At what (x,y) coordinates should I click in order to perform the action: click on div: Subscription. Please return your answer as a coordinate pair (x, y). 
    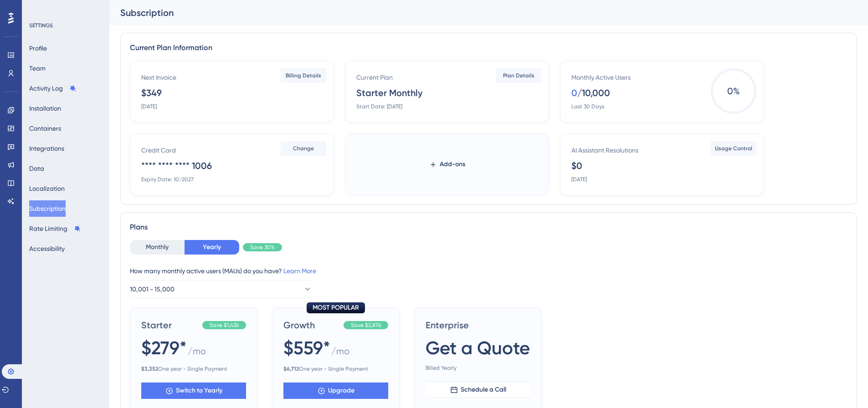
    Looking at the image, I should click on (477, 12).